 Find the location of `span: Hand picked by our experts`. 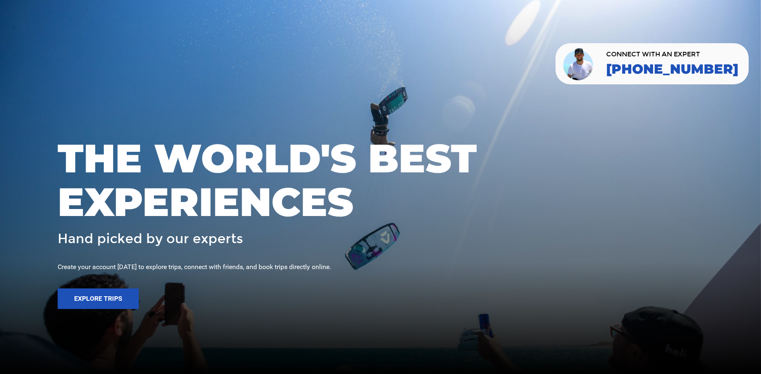

span: Hand picked by our experts is located at coordinates (150, 239).